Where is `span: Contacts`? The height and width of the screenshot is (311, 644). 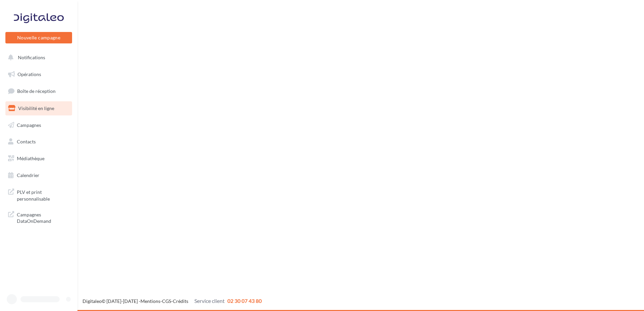
span: Contacts is located at coordinates (26, 141).